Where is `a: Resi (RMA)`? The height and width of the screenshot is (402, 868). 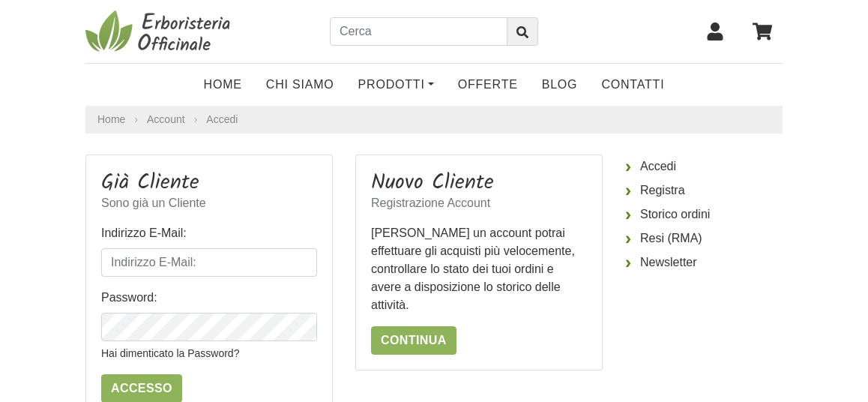 a: Resi (RMA) is located at coordinates (704, 238).